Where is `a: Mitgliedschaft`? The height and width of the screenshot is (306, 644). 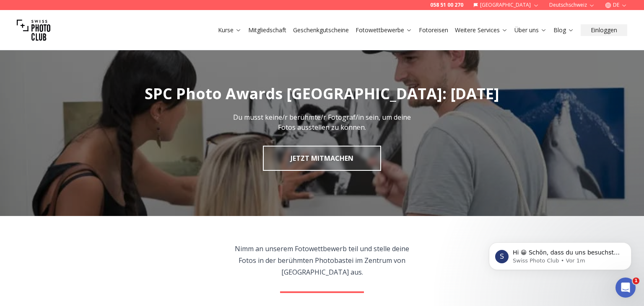
a: Mitgliedschaft is located at coordinates (267, 30).